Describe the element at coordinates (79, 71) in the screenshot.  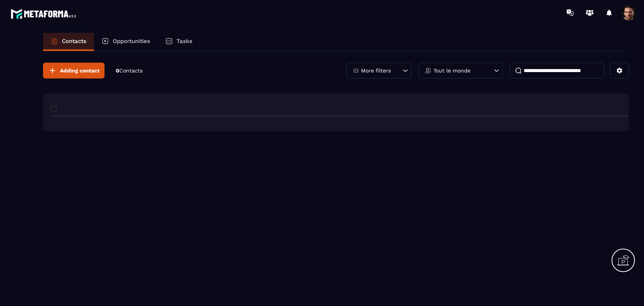
I see `span: Adding contact` at that location.